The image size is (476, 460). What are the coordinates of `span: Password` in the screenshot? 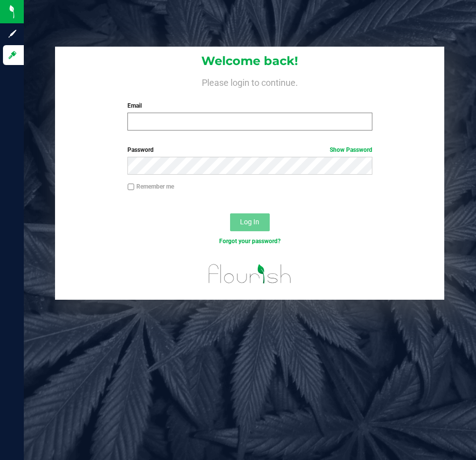 It's located at (141, 150).